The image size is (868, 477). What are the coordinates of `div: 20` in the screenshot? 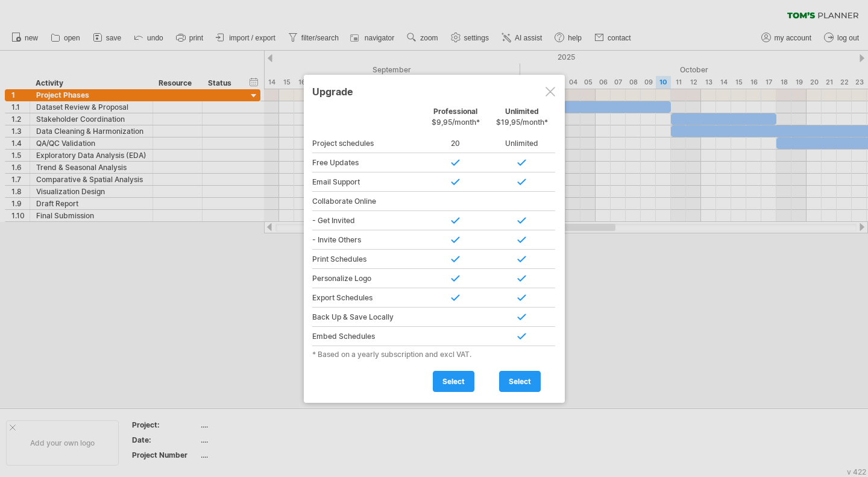 It's located at (455, 143).